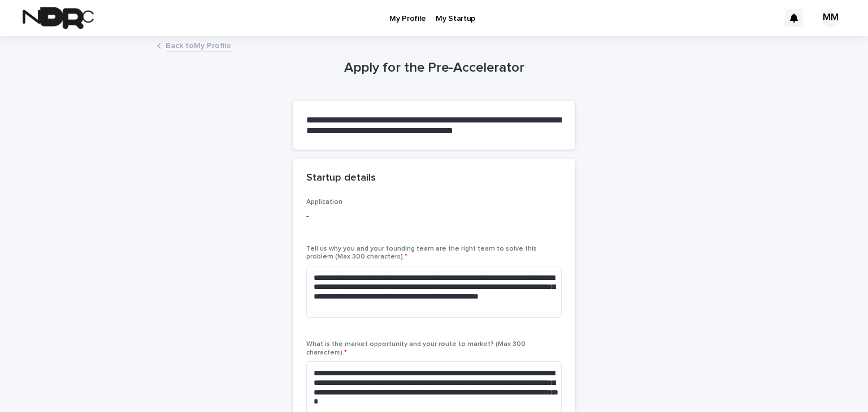 This screenshot has width=868, height=412. I want to click on span: Application, so click(324, 202).